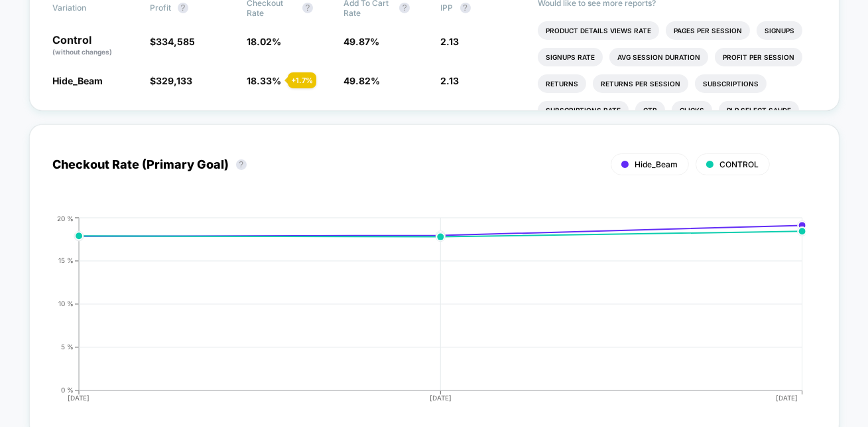 The image size is (868, 427). What do you see at coordinates (174, 80) in the screenshot?
I see `span: 329,133` at bounding box center [174, 80].